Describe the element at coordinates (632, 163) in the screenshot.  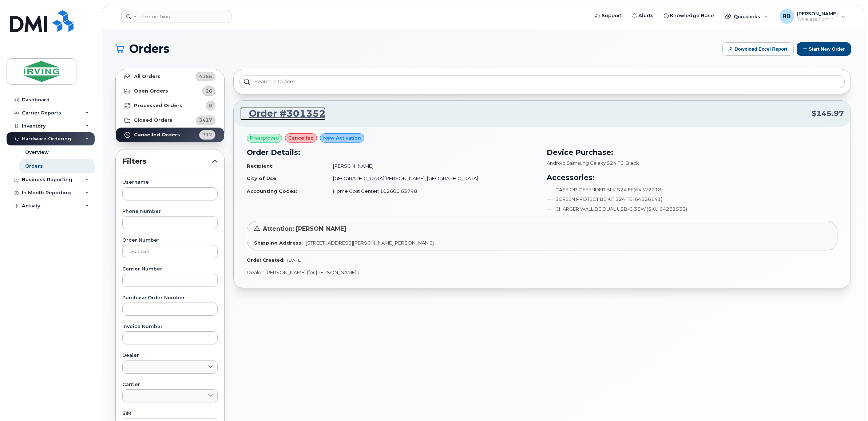
I see `span: , Black` at that location.